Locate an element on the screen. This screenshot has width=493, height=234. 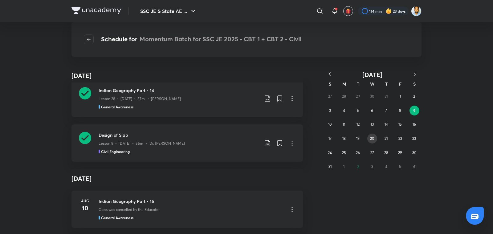
abbr: August 15, 2025 is located at coordinates (400, 124).